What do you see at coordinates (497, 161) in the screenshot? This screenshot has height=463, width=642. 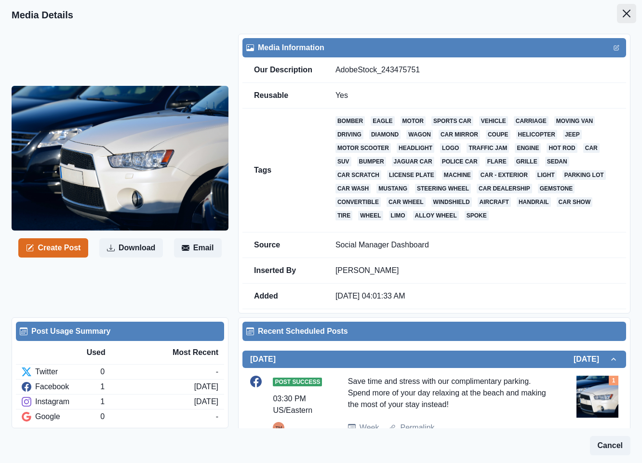 I see `a: flare` at bounding box center [497, 161].